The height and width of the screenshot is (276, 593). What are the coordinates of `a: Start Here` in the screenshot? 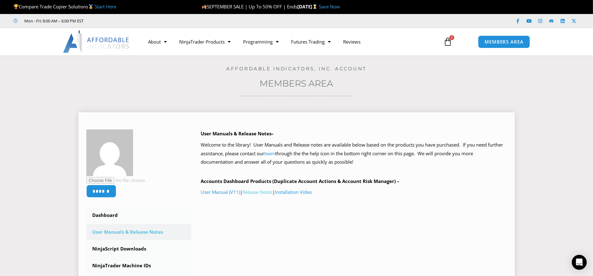 It's located at (105, 7).